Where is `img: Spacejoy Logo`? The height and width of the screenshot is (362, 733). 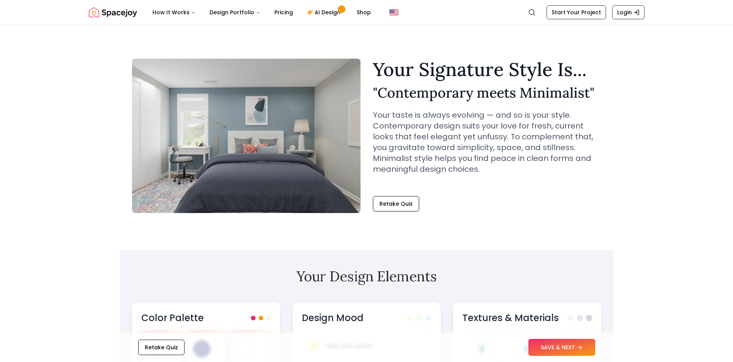 img: Spacejoy Logo is located at coordinates (113, 12).